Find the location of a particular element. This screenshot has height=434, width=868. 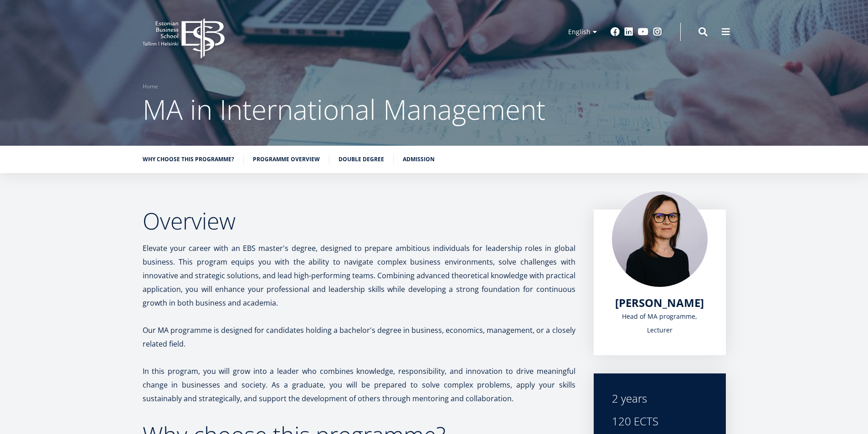

img: Piret Masso is located at coordinates (659, 239).